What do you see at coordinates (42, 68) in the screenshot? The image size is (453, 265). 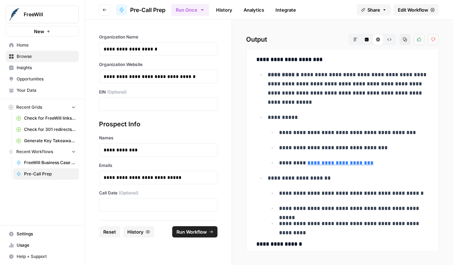 I see `a: Insights` at bounding box center [42, 68].